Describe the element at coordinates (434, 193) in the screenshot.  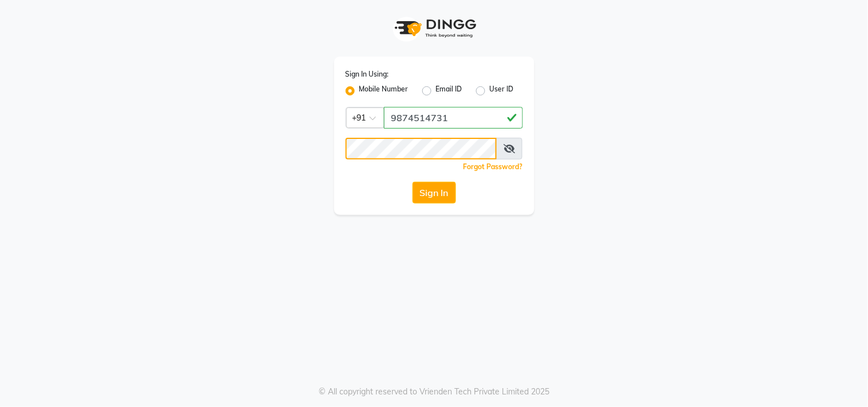
I see `button: Sign In` at that location.